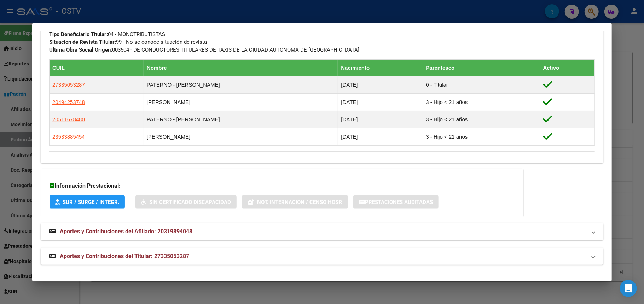 This screenshot has width=644, height=304. Describe the element at coordinates (322, 256) in the screenshot. I see `mat-expansion-panel-header: Aportes y Contribuciones del Titular: 27335053287` at that location.